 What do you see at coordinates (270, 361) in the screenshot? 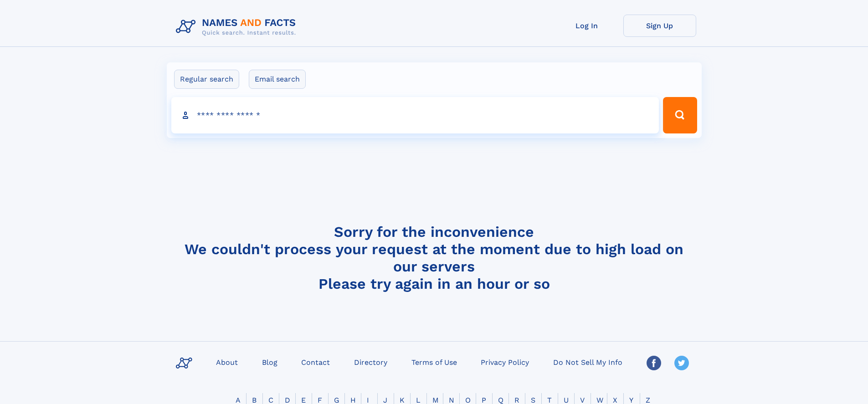
I see `a: Blog` at bounding box center [270, 361].